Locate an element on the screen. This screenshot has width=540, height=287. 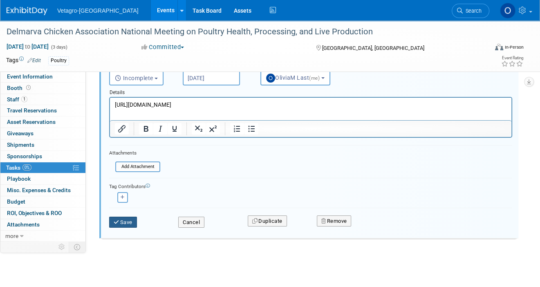
a: more is located at coordinates (43, 236).